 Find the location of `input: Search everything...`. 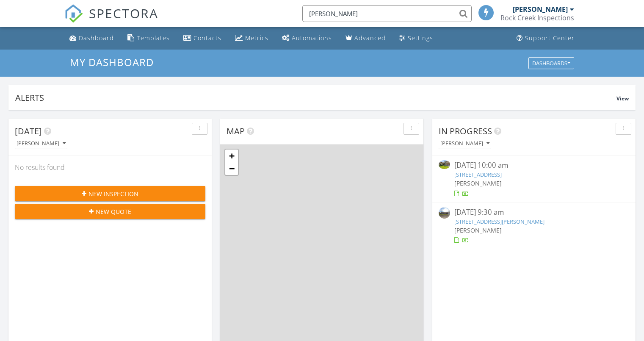

input: Search everything... is located at coordinates (387, 14).